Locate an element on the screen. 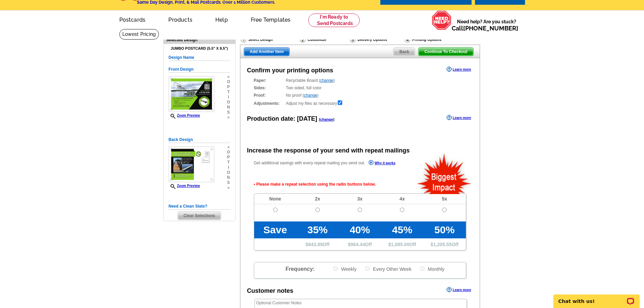 The image size is (644, 308). label: Weekly is located at coordinates (345, 269).